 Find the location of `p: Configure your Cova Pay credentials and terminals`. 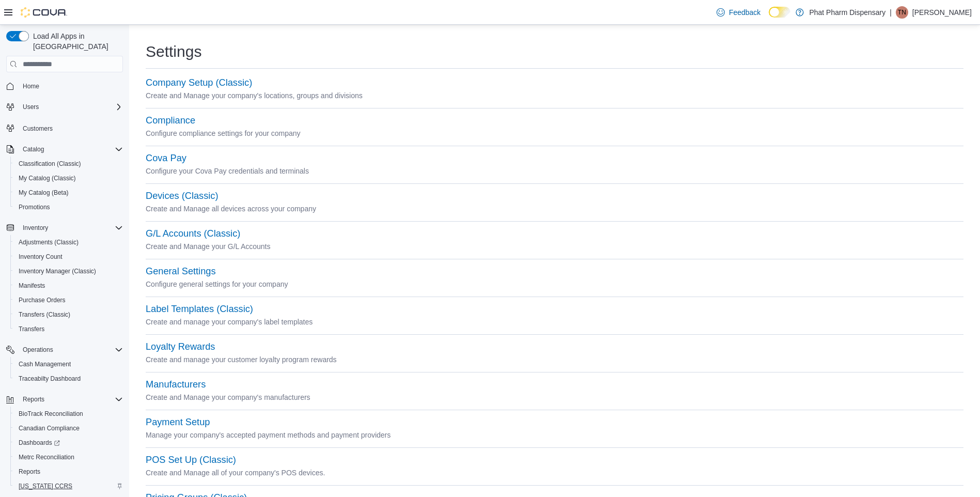

p: Configure your Cova Pay credentials and terminals is located at coordinates (554, 171).